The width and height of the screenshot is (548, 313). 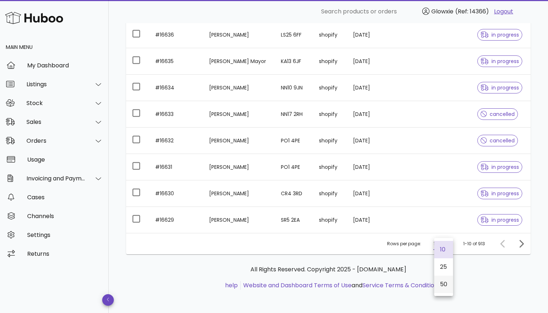 I want to click on td: NN10 9JN, so click(x=294, y=88).